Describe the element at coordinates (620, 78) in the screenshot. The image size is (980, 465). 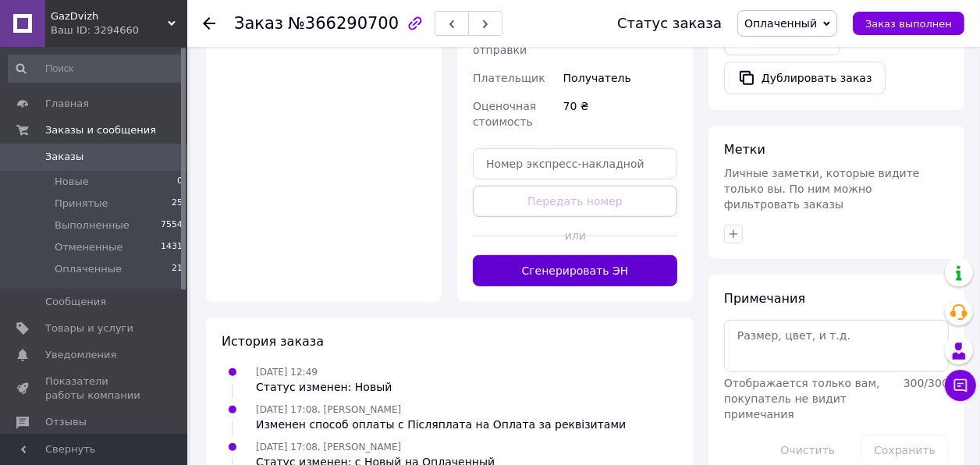
I see `div: Получатель` at that location.